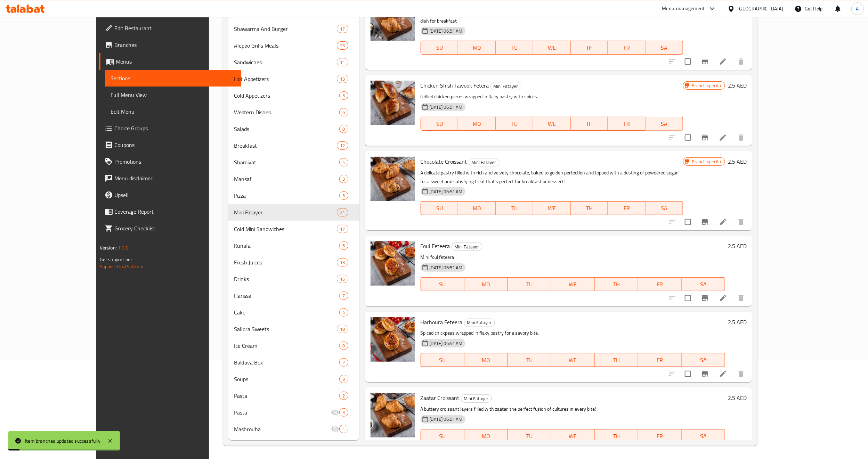 The height and width of the screenshot is (459, 868). What do you see at coordinates (343, 413) in the screenshot?
I see `span: 3` at bounding box center [343, 413].